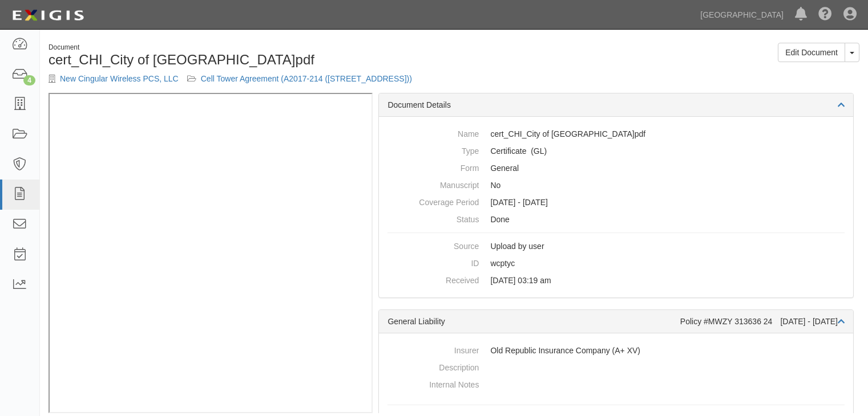  What do you see at coordinates (433, 184) in the screenshot?
I see `dt: Manuscript` at bounding box center [433, 184].